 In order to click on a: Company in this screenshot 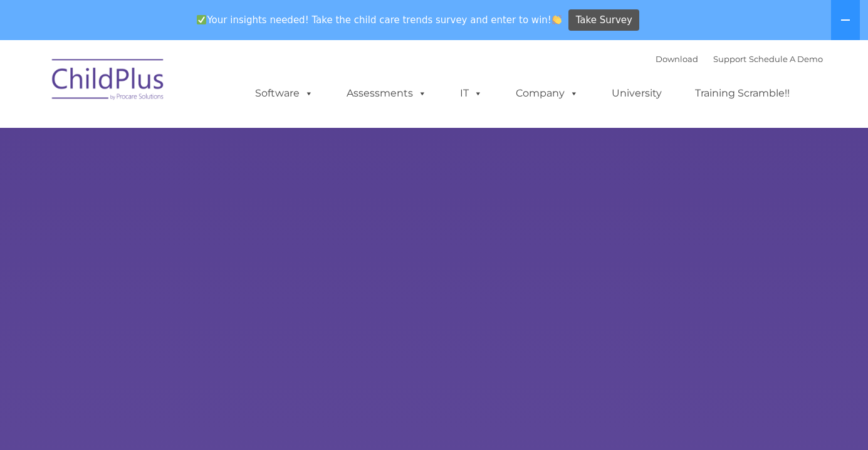, I will do `click(547, 93)`.